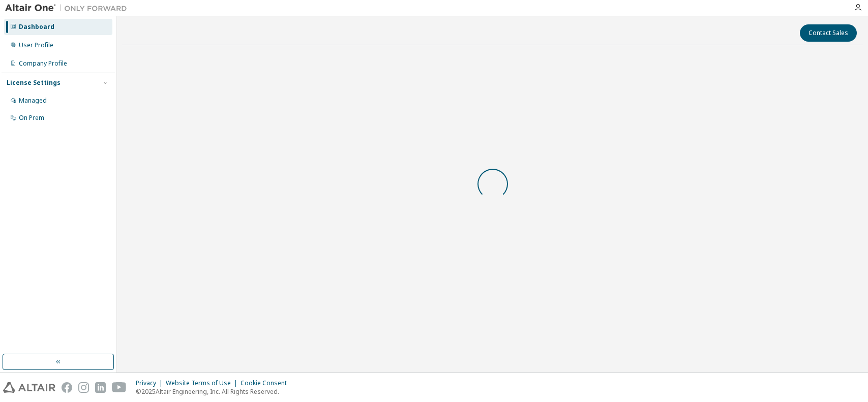  I want to click on img: instagram.svg, so click(83, 387).